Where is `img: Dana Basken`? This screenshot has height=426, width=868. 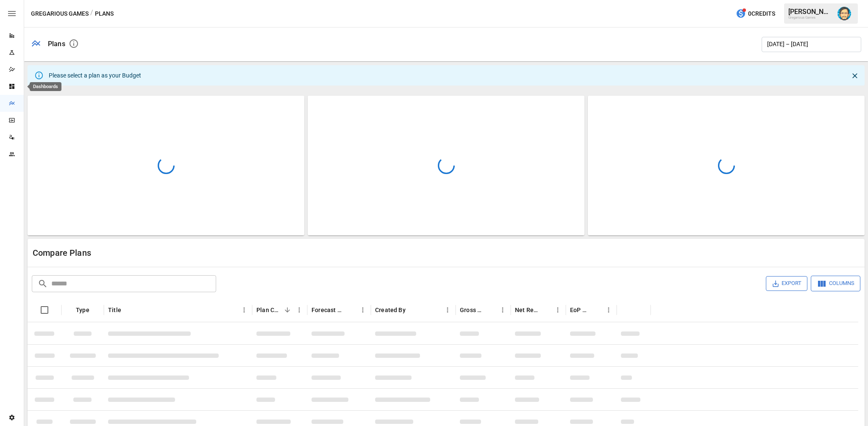
img: Dana Basken is located at coordinates (844, 13).